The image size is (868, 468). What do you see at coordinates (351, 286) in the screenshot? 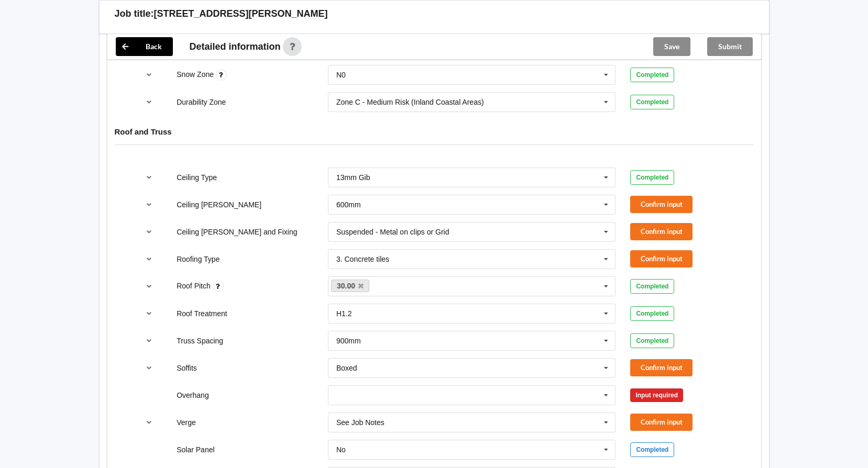
I see `a: 30.00` at bounding box center [351, 286].